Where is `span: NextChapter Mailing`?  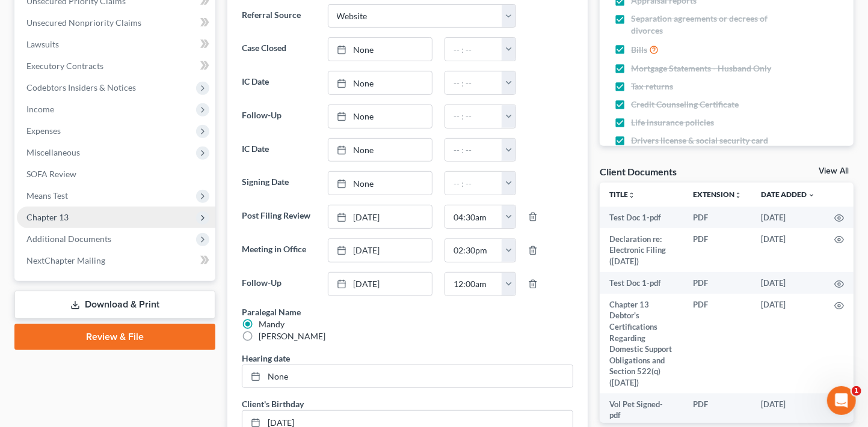 span: NextChapter Mailing is located at coordinates (66, 260).